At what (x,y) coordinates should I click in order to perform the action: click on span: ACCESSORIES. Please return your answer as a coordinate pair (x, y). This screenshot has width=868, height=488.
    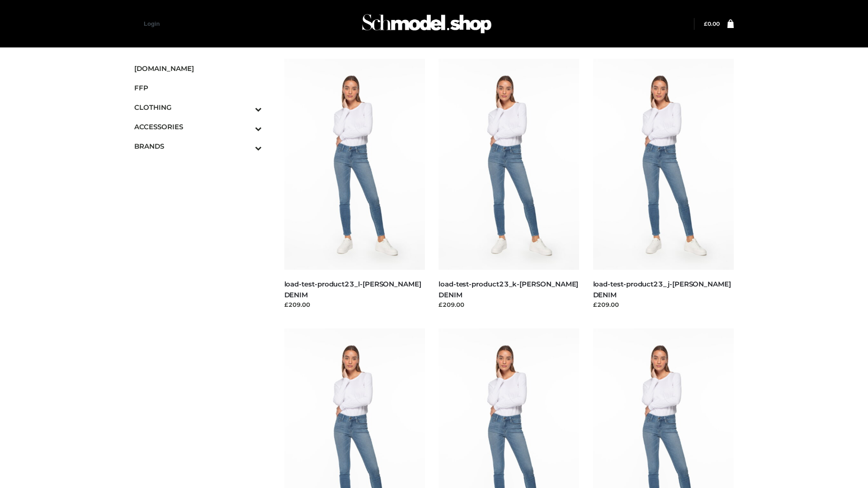
    Looking at the image, I should click on (198, 127).